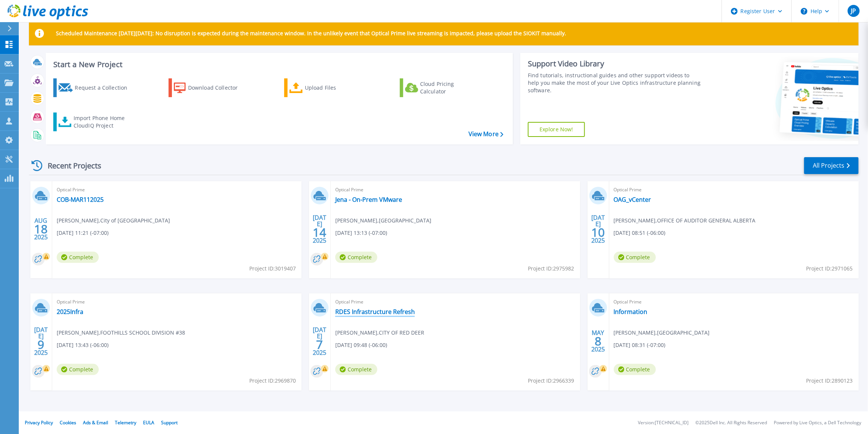 The image size is (868, 434). What do you see at coordinates (731, 423) in the screenshot?
I see `li: © 2025 Dell Inc. All Rights Reserved` at bounding box center [731, 423].